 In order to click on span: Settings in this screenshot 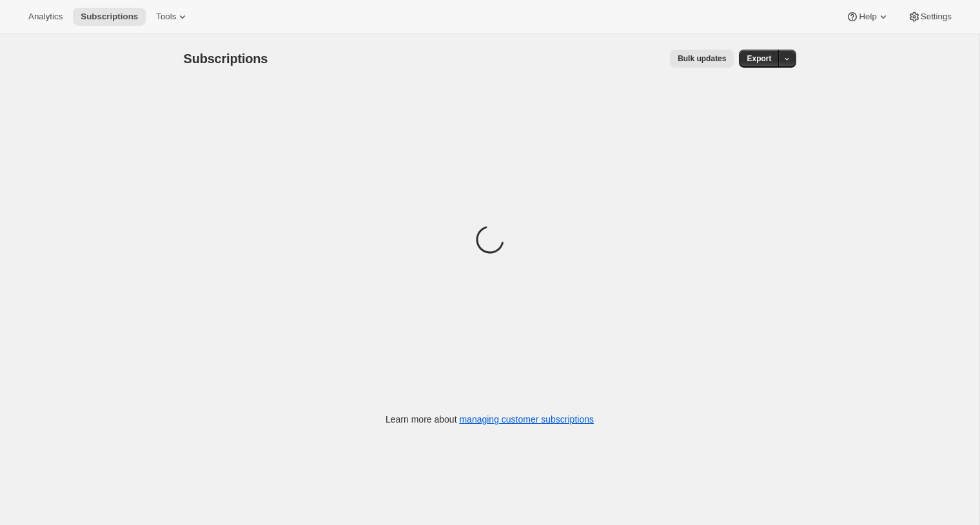, I will do `click(936, 17)`.